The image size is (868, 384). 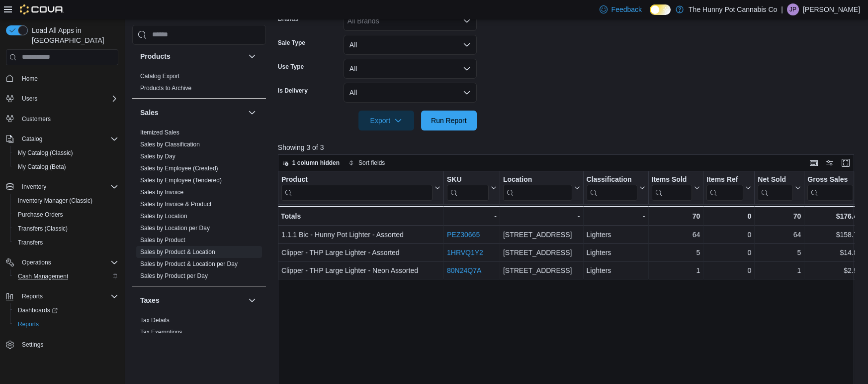 What do you see at coordinates (33, 345) in the screenshot?
I see `span: Settings` at bounding box center [33, 345].